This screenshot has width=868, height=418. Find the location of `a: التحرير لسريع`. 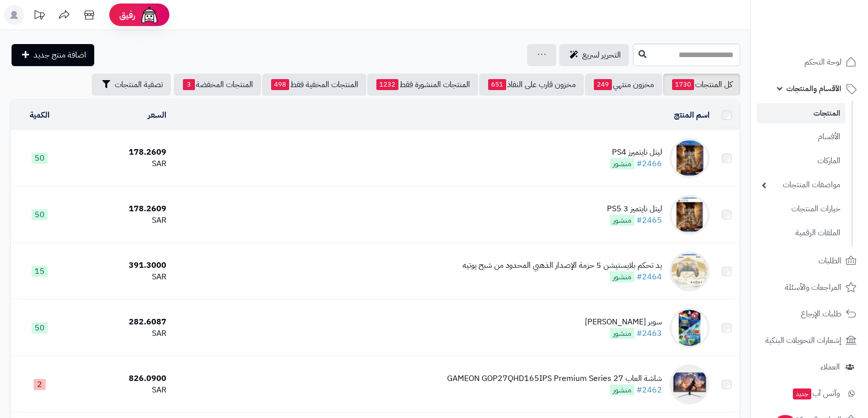

a: التحرير لسريع is located at coordinates (594, 55).